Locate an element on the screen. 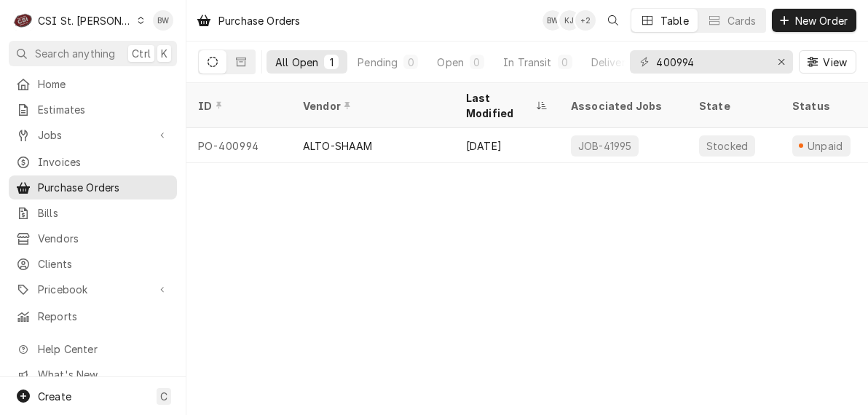  div: Open is located at coordinates (450, 62).